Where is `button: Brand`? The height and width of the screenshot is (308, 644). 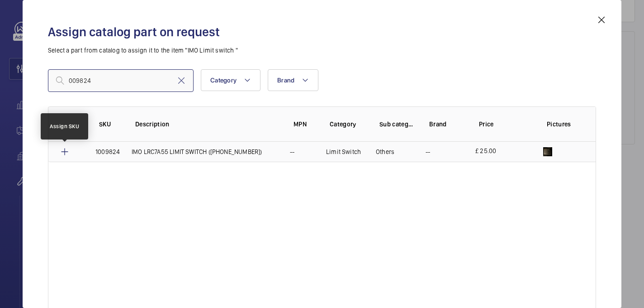
button: Brand is located at coordinates (293, 80).